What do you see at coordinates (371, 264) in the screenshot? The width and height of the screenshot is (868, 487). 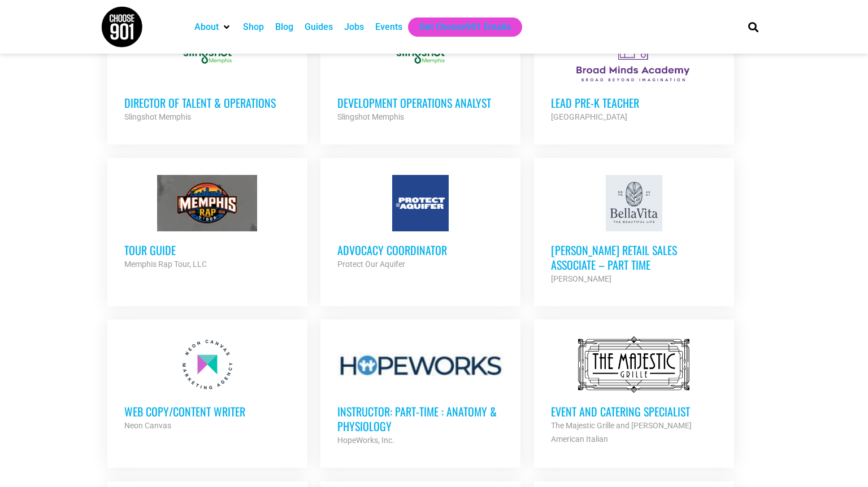 I see `strong: Protect Our Aquifer` at bounding box center [371, 264].